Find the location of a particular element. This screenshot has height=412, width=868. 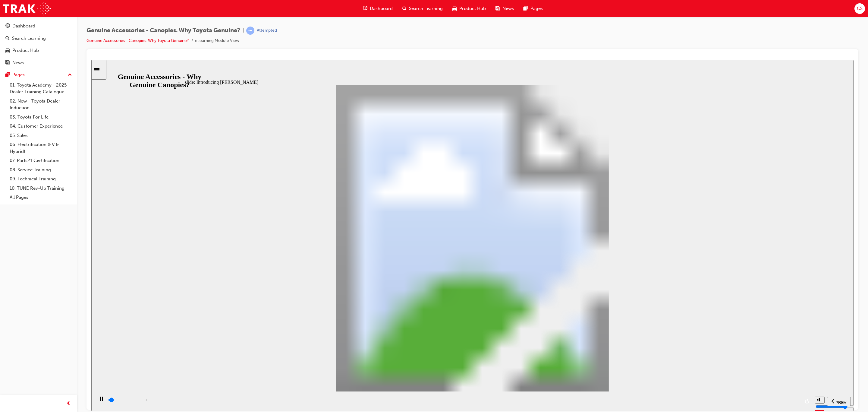

input: volume is located at coordinates (744, 346).